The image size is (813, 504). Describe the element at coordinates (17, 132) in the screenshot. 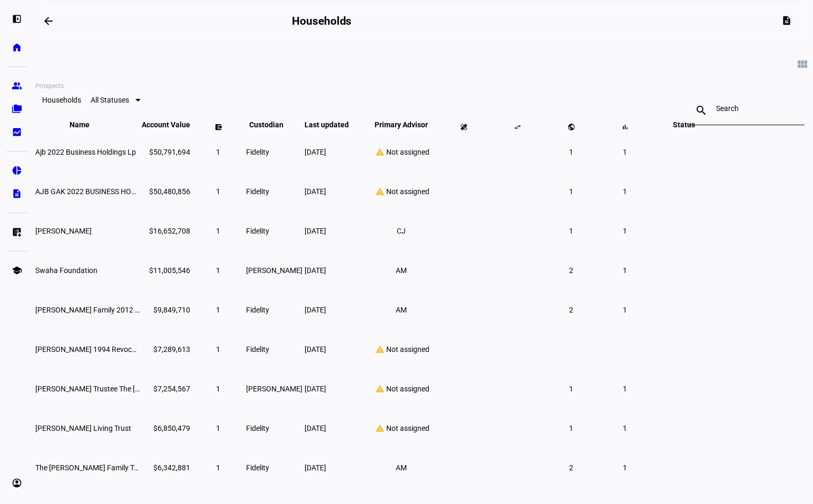

I see `eth-mat-symbol: bid_landscape` at that location.